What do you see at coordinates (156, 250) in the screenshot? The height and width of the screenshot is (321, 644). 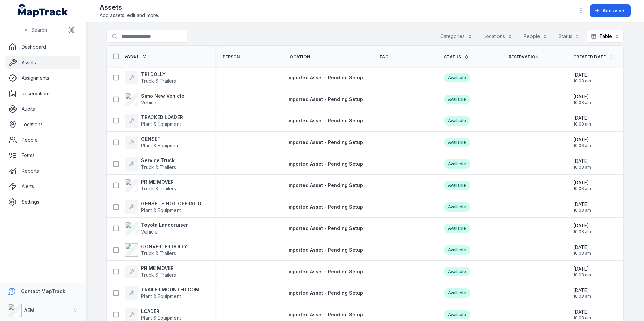 I see `a: CONVERTER DOLLYTruck & Trailers` at bounding box center [156, 250].